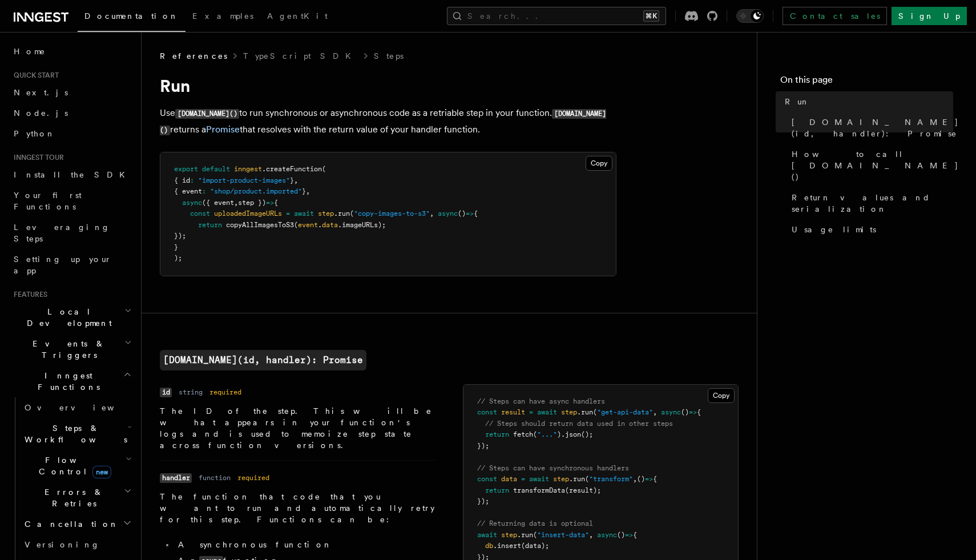 Image resolution: width=976 pixels, height=560 pixels. Describe the element at coordinates (489, 546) in the screenshot. I see `span: db` at that location.